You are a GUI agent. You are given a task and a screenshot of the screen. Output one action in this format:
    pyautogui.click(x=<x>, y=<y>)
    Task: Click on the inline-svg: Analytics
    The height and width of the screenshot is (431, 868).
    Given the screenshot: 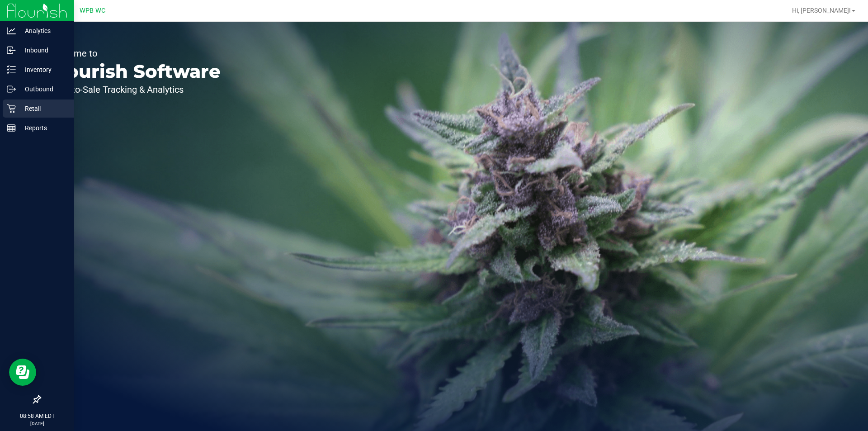 What is the action you would take?
    pyautogui.click(x=12, y=31)
    